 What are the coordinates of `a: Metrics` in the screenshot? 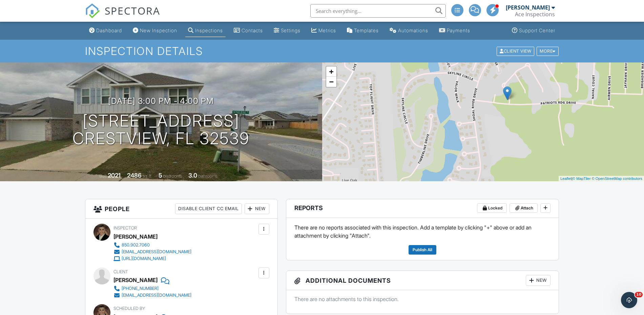 It's located at (323, 31).